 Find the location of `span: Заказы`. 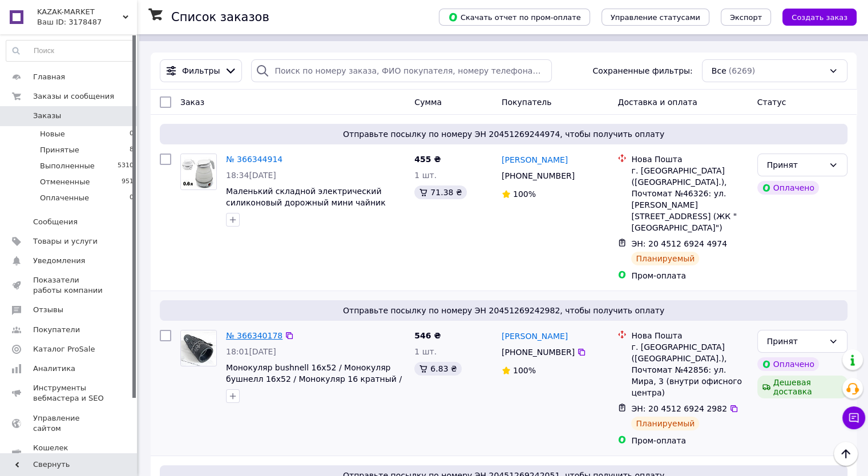

span: Заказы is located at coordinates (46, 115).